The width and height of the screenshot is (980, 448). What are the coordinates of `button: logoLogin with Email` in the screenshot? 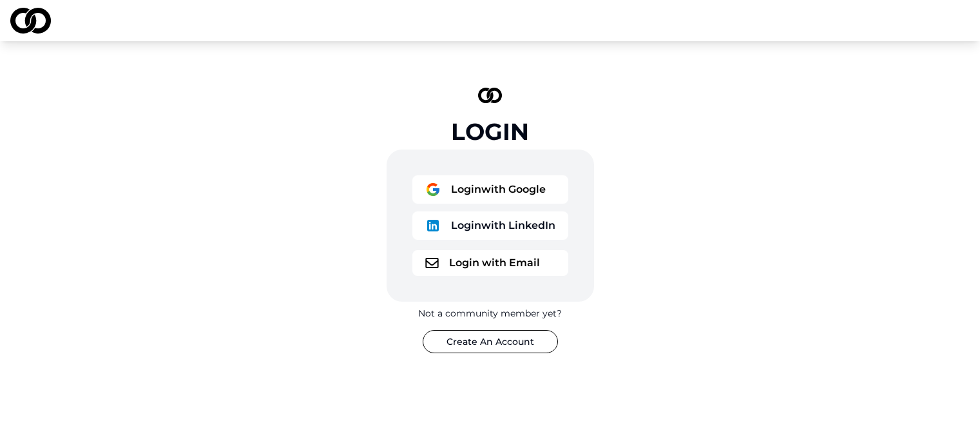 It's located at (490, 263).